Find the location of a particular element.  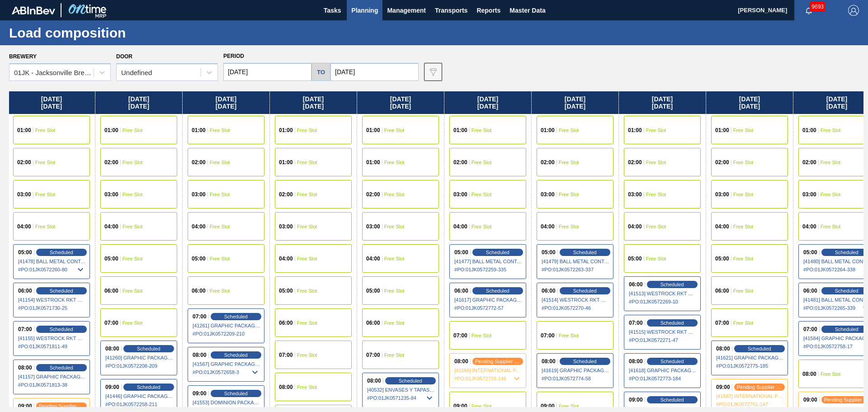

button: Notifications is located at coordinates (808, 11).